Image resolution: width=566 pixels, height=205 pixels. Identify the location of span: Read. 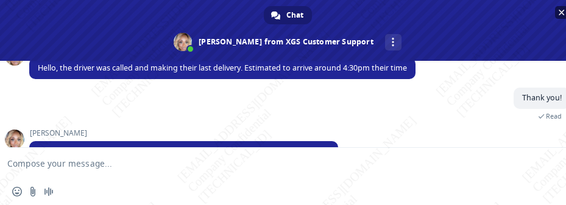
(554, 116).